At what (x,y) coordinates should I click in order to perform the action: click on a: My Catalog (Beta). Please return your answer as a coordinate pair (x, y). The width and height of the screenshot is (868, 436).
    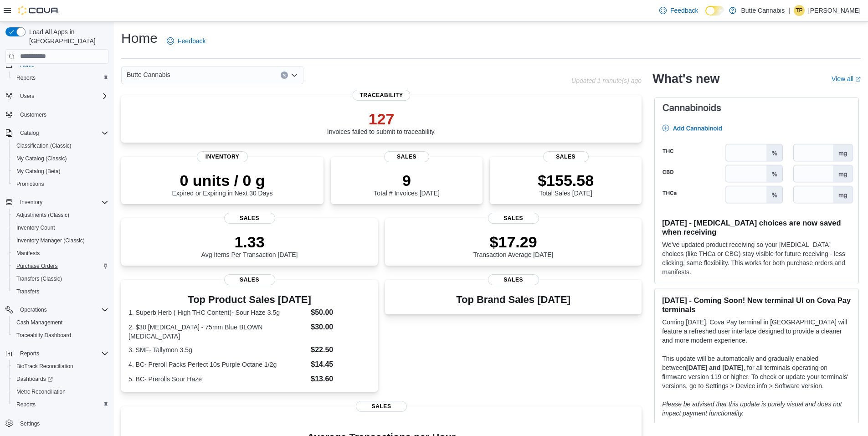
    Looking at the image, I should click on (38, 171).